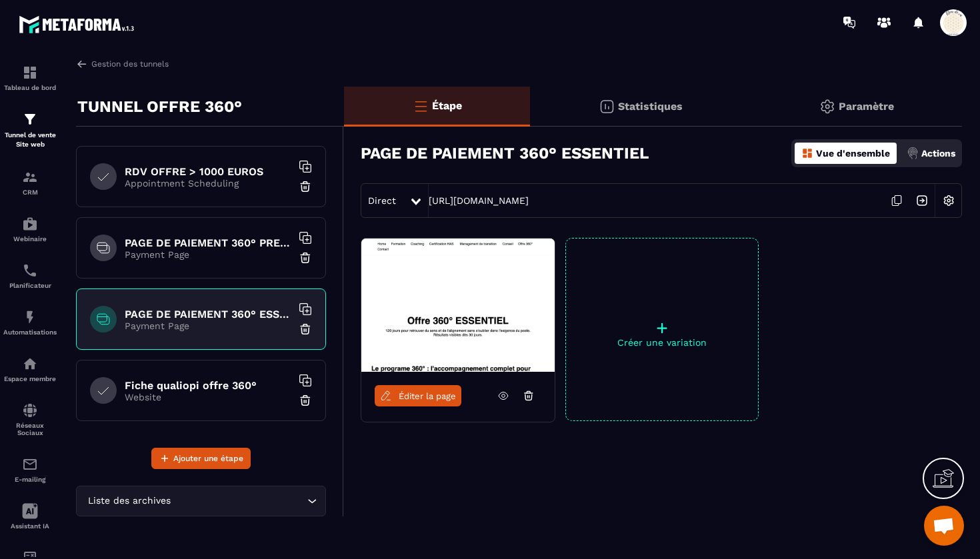 The width and height of the screenshot is (980, 559). I want to click on p: Website, so click(208, 398).